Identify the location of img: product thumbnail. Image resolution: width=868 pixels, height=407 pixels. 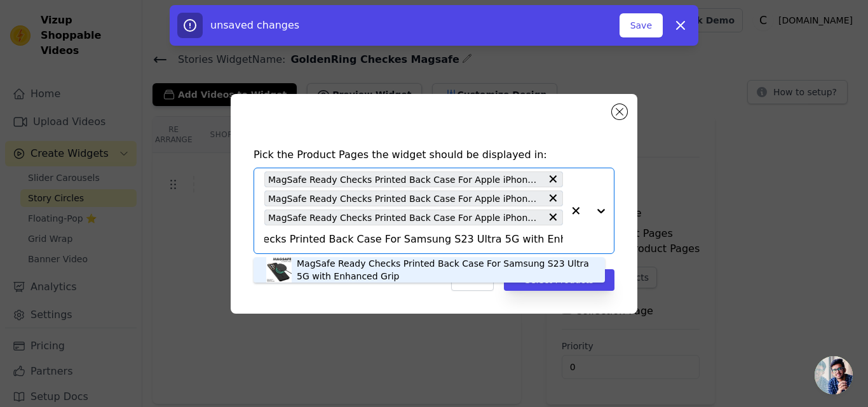
(279, 270).